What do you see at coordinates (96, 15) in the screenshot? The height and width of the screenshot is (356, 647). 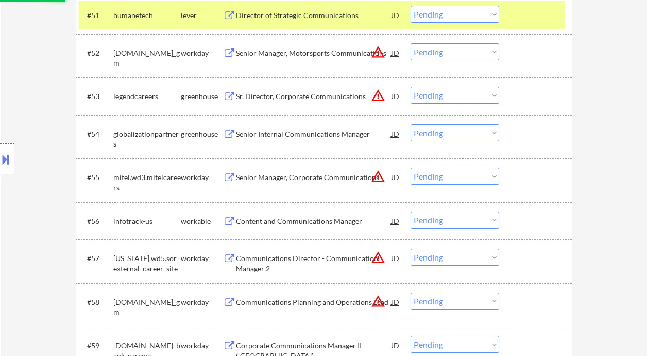 I see `div: #51` at bounding box center [96, 15].